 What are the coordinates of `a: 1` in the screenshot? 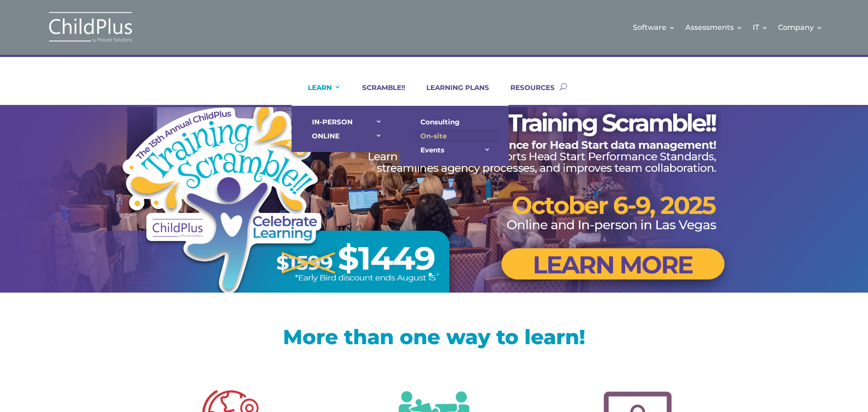 It's located at (430, 274).